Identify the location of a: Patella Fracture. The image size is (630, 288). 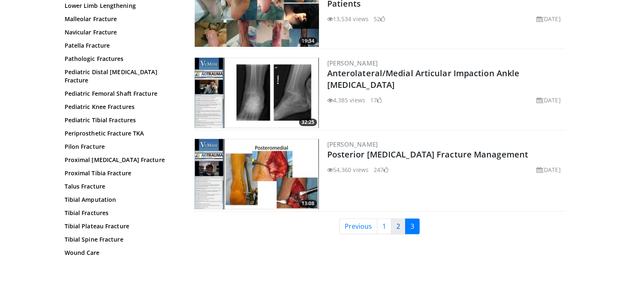
(121, 46).